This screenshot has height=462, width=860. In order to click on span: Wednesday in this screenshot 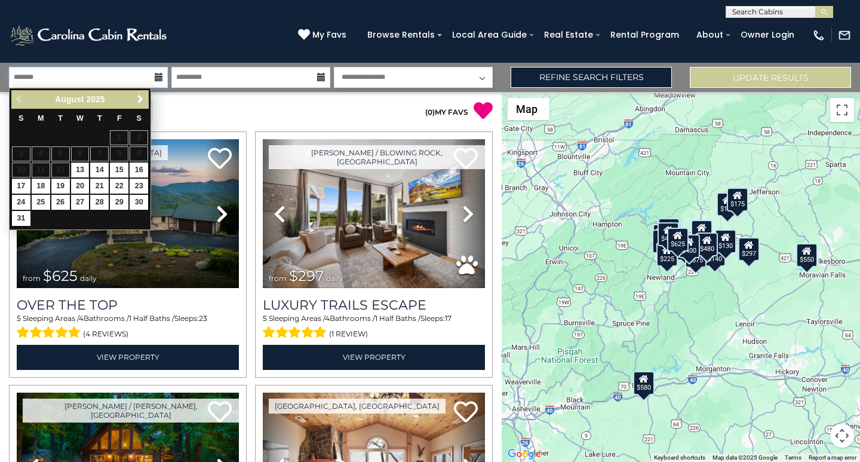, I will do `click(80, 118)`.